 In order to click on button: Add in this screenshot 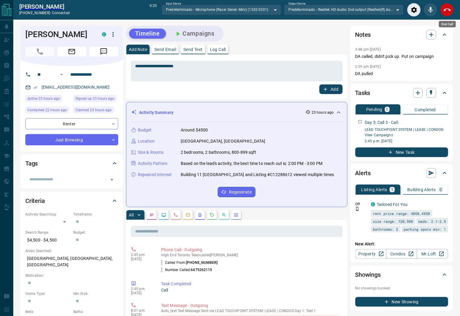, I will do `click(331, 89)`.